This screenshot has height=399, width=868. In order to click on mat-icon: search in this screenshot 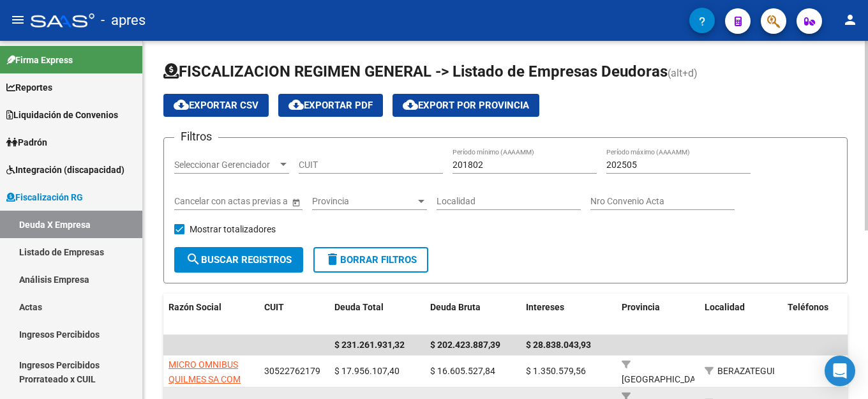, I will do `click(194, 259)`.